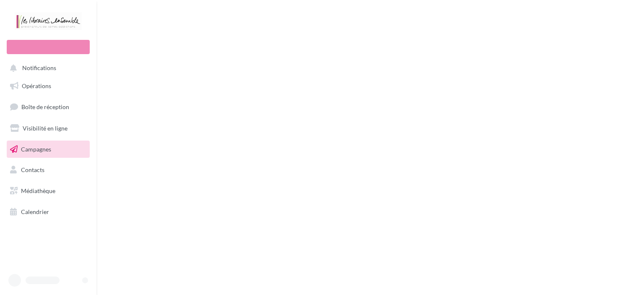 This screenshot has height=295, width=644. I want to click on a: Médiathèque, so click(48, 191).